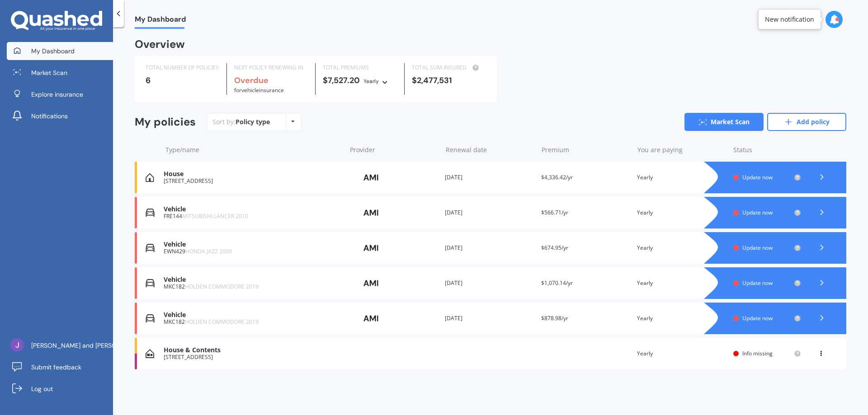  What do you see at coordinates (182, 67) in the screenshot?
I see `div: TOTAL NUMBER OF POLICIES` at bounding box center [182, 67].